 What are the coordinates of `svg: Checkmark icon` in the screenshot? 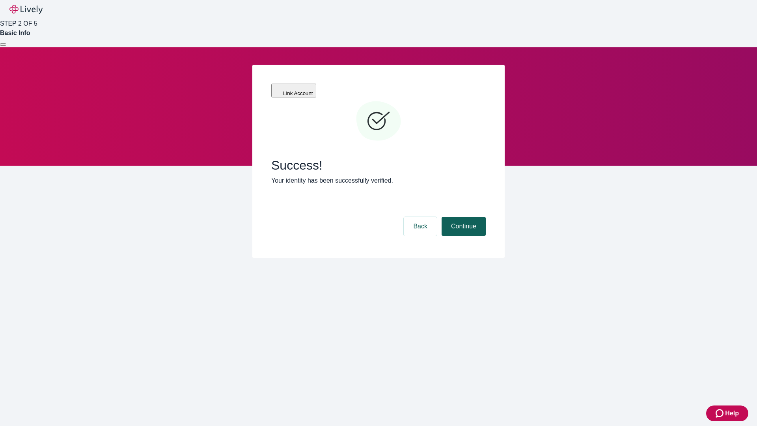 It's located at (379, 121).